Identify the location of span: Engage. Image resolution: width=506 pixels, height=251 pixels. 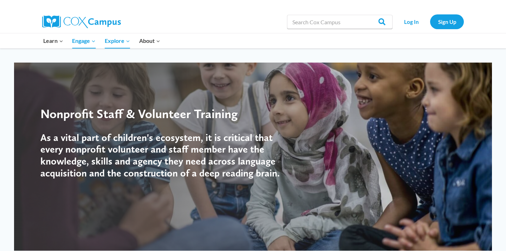
(84, 41).